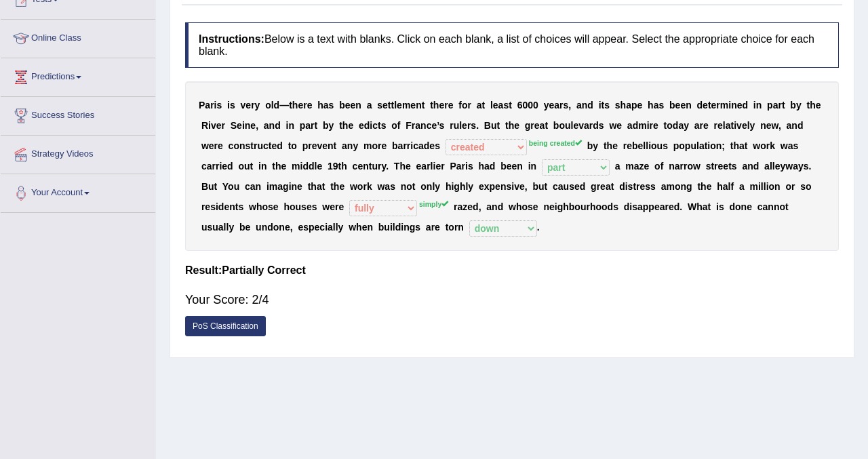  Describe the element at coordinates (409, 125) in the screenshot. I see `b: F` at that location.